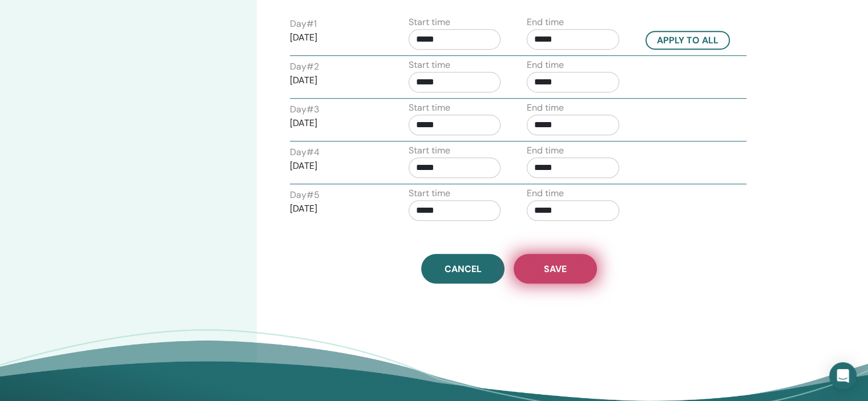 This screenshot has width=868, height=401. What do you see at coordinates (305, 195) in the screenshot?
I see `label: Day # 5` at bounding box center [305, 195].